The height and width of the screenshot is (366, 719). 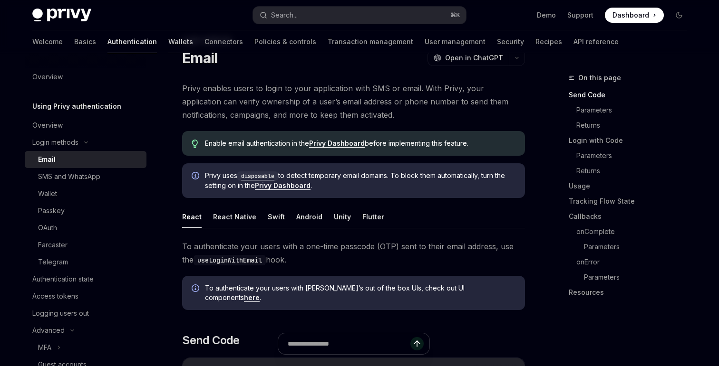 What do you see at coordinates (631, 201) in the screenshot?
I see `a: Tracking Flow State` at bounding box center [631, 201].